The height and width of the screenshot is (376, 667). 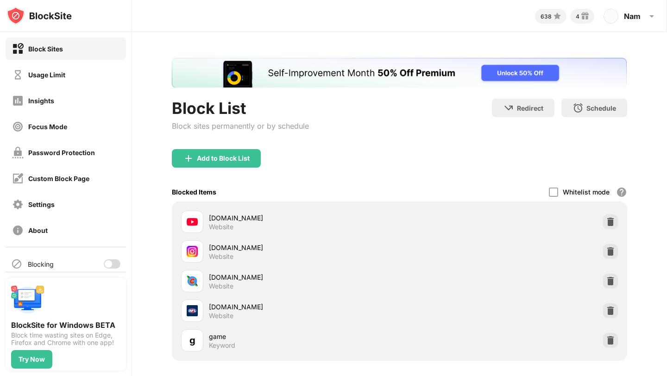 What do you see at coordinates (41, 101) in the screenshot?
I see `div: Insights` at bounding box center [41, 101].